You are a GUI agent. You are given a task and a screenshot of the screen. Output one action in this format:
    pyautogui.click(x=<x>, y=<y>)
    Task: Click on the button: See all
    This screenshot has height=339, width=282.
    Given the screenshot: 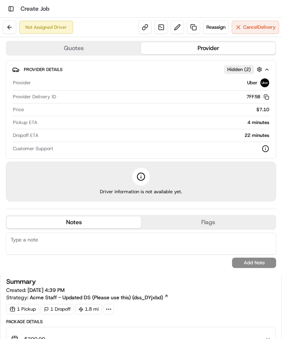 What is the action you would take?
    pyautogui.click(x=124, y=99)
    